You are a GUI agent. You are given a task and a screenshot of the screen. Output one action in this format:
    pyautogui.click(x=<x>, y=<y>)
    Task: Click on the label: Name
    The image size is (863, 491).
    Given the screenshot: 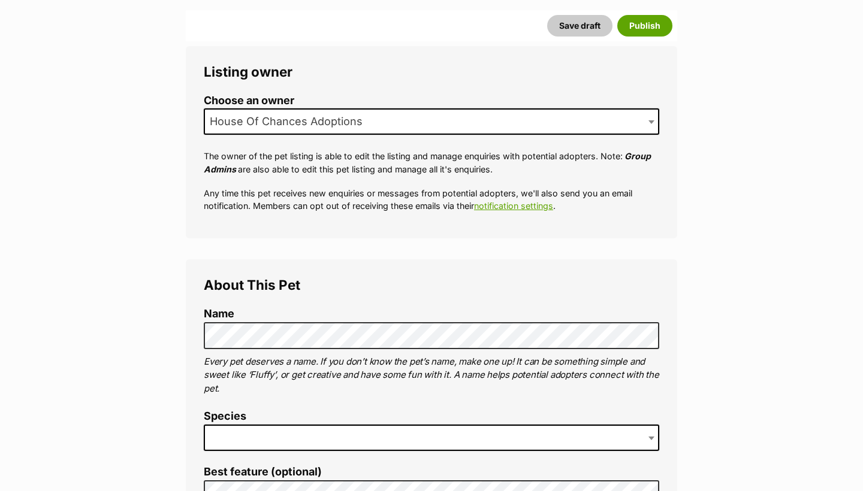 What is the action you would take?
    pyautogui.click(x=431, y=314)
    